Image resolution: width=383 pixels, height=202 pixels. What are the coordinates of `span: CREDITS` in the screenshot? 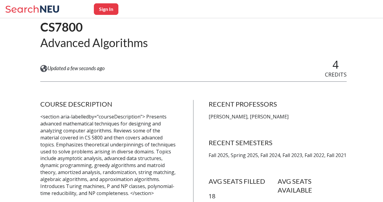 It's located at (336, 74).